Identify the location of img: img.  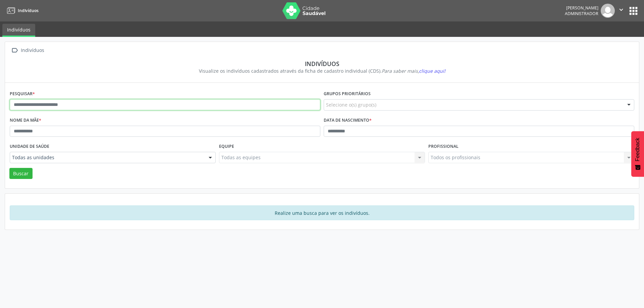
(608, 11).